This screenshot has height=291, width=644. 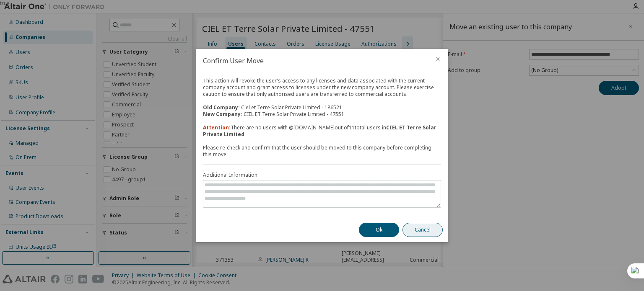 I want to click on div: This action will revoke the user's access to any licenses and data associated with the current co..., so click(x=322, y=97).